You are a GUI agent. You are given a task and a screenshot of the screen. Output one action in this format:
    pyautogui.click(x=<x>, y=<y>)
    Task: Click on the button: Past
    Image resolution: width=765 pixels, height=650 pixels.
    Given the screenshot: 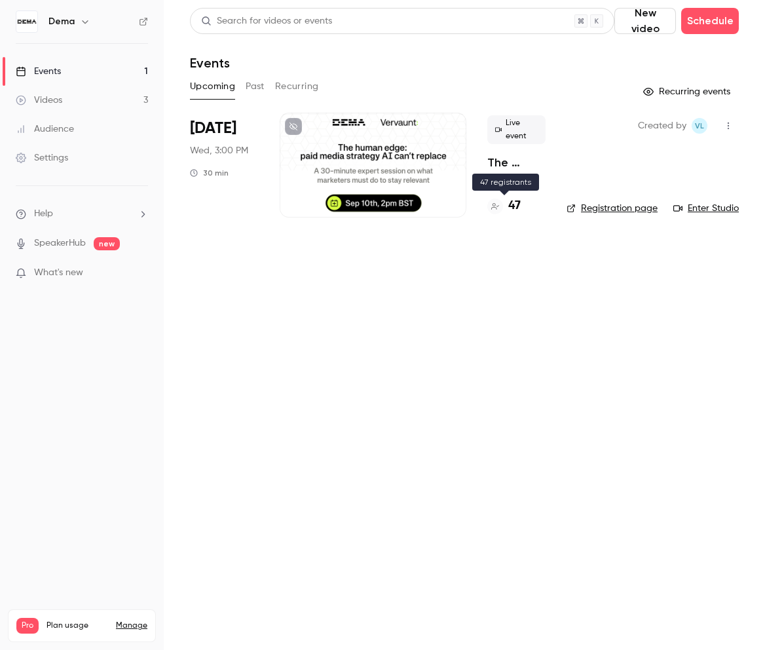 What is the action you would take?
    pyautogui.click(x=255, y=86)
    